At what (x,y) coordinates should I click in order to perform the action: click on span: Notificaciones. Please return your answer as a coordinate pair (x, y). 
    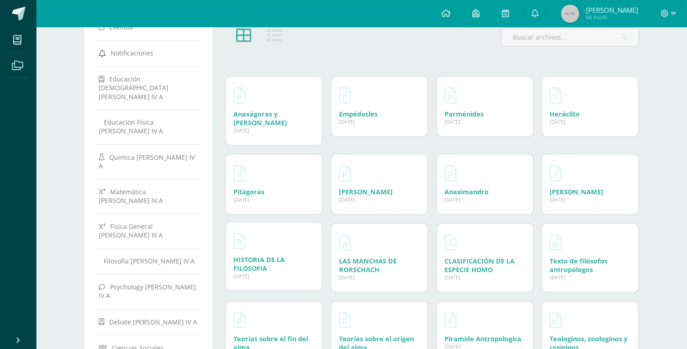
    Looking at the image, I should click on (132, 53).